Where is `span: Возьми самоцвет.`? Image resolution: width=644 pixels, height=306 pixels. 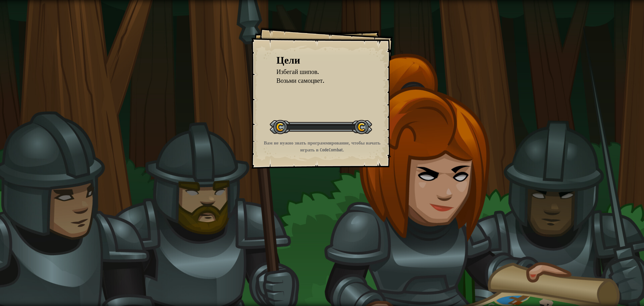 span: Возьми самоцвет. is located at coordinates (301, 81).